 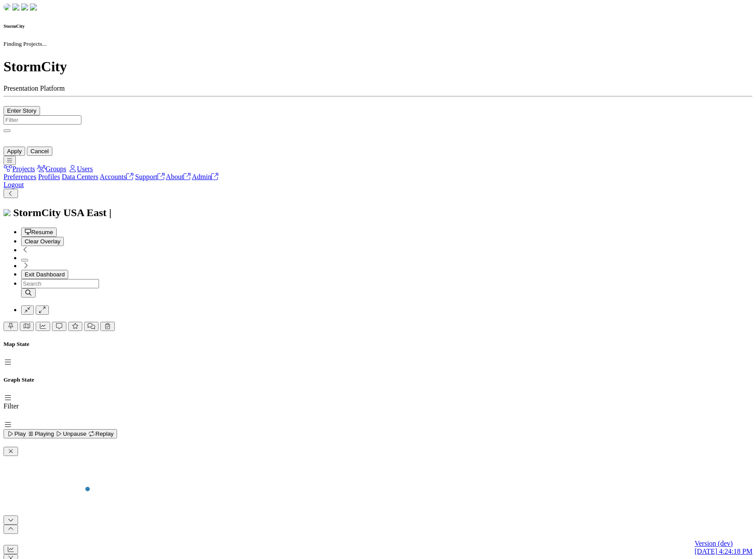 What do you see at coordinates (71, 433) in the screenshot?
I see `span: Unpause` at bounding box center [71, 433].